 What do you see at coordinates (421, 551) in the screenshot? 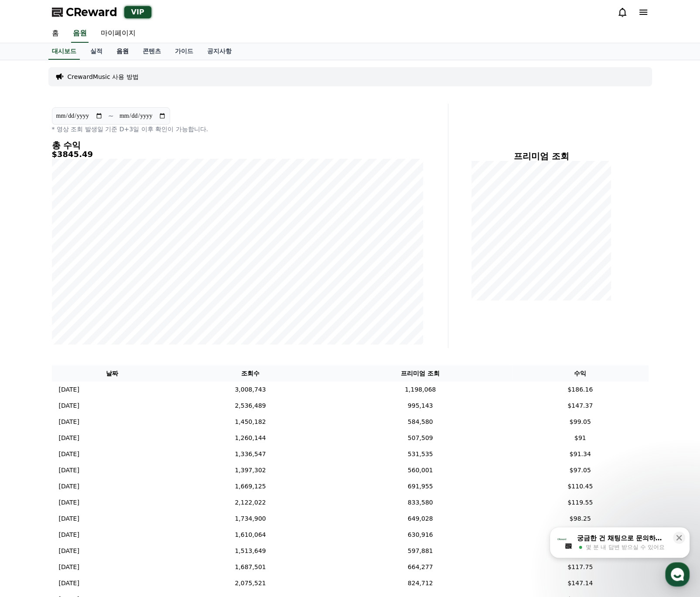
I see `td: 597,881` at bounding box center [421, 551].